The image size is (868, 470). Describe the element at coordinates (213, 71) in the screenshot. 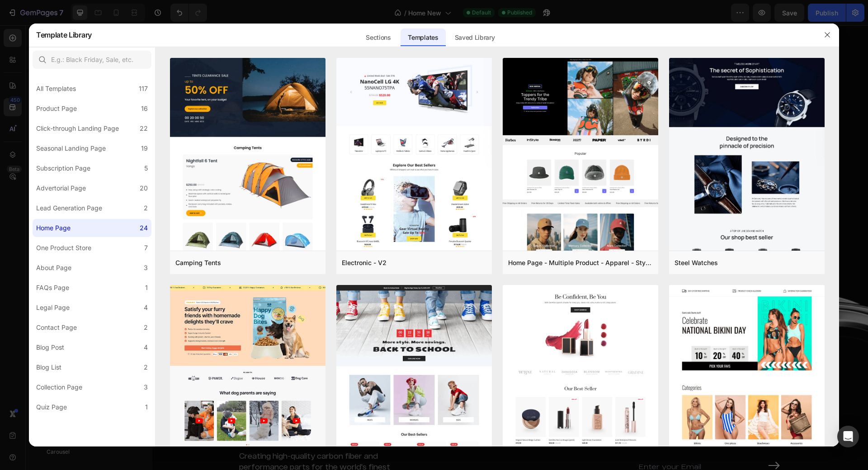

I see `h2: Effortless Install and Came with pre-applied adhesive, sticked perfectly first try` at that location.